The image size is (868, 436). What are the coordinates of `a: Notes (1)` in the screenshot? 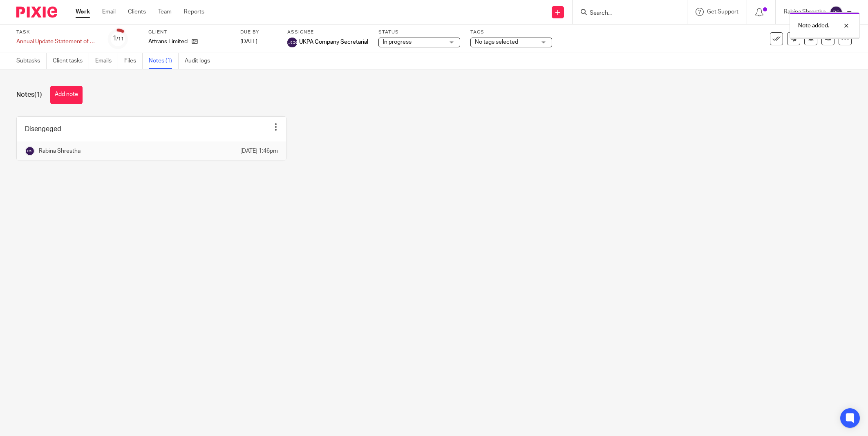 It's located at (163, 60).